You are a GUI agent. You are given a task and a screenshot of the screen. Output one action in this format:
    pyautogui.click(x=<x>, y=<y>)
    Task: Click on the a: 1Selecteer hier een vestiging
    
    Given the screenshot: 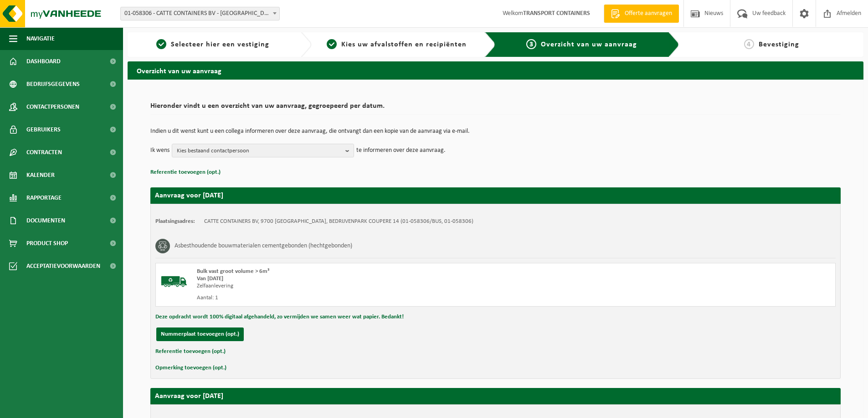 What is the action you would take?
    pyautogui.click(x=213, y=45)
    